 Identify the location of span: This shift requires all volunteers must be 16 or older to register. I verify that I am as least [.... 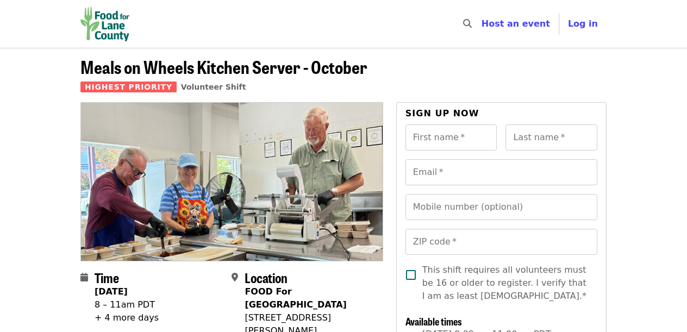
(505, 283).